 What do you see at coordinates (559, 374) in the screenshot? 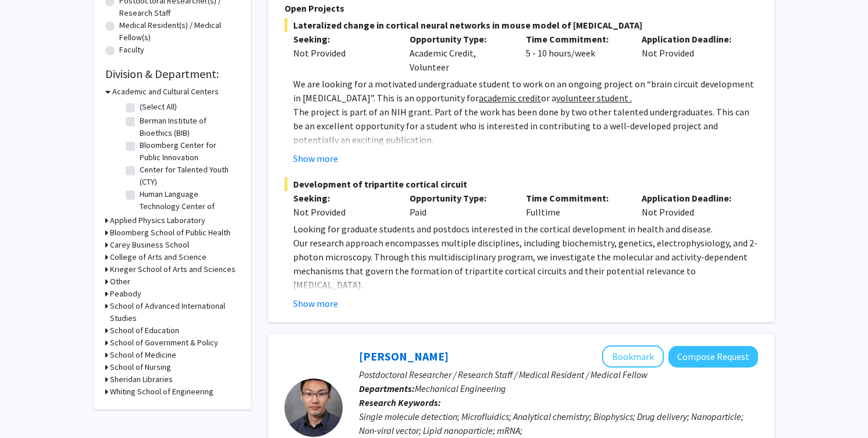
I see `p: Postdoctoral Researcher / Research Staff / Medical Resident / Medical Fellow` at bounding box center [559, 374].